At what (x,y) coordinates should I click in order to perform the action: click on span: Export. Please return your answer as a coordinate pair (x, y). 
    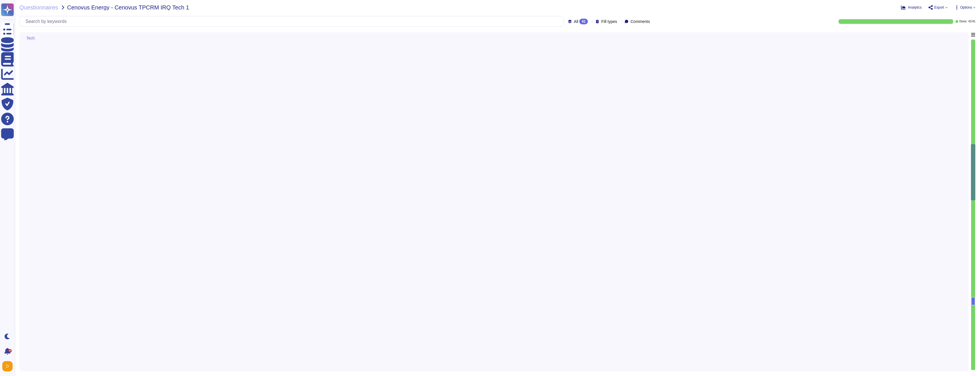
    Looking at the image, I should click on (939, 7).